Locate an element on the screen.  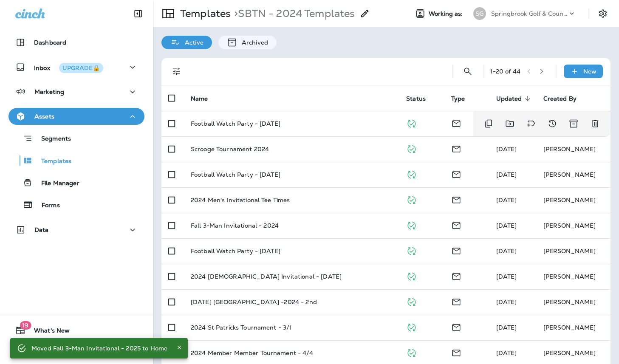
p: Archived is located at coordinates (253, 43).